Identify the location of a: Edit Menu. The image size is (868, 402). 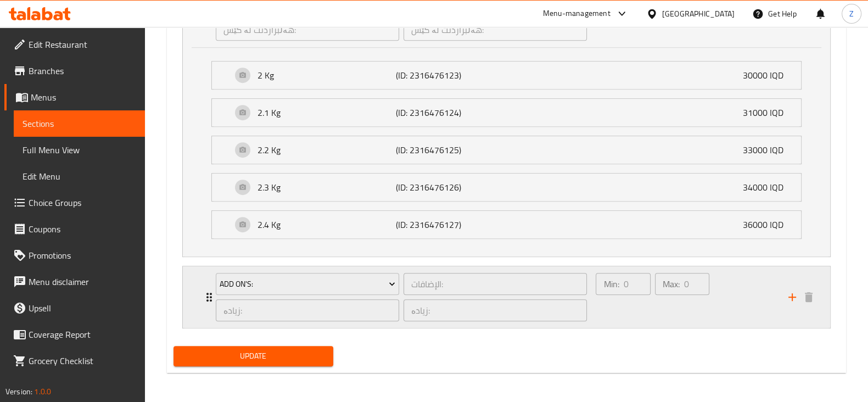
(79, 176).